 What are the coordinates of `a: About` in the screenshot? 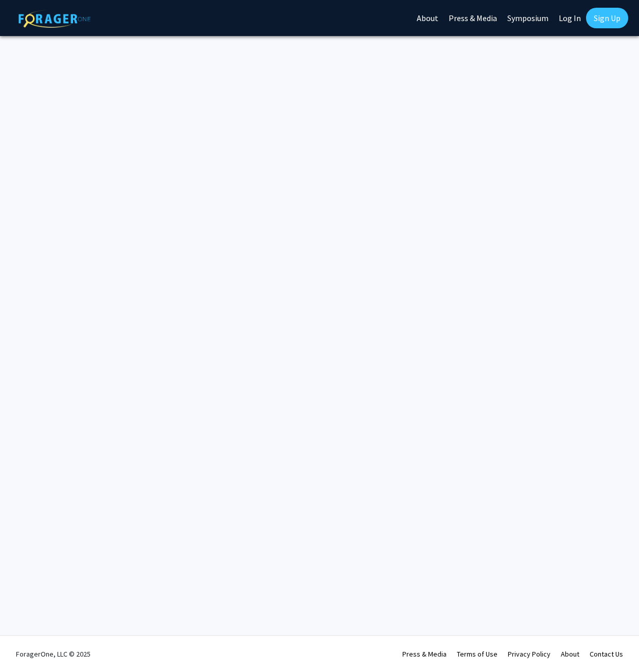 It's located at (570, 654).